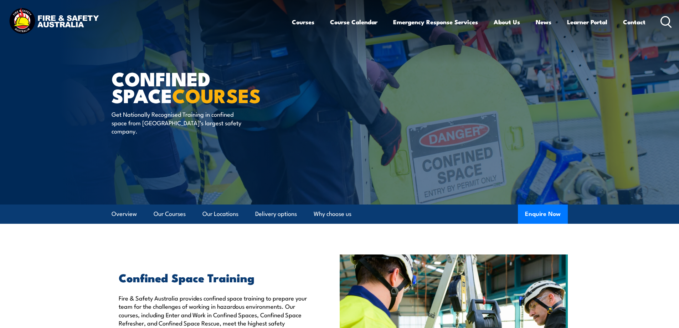 This screenshot has height=328, width=679. I want to click on a: Overview, so click(124, 214).